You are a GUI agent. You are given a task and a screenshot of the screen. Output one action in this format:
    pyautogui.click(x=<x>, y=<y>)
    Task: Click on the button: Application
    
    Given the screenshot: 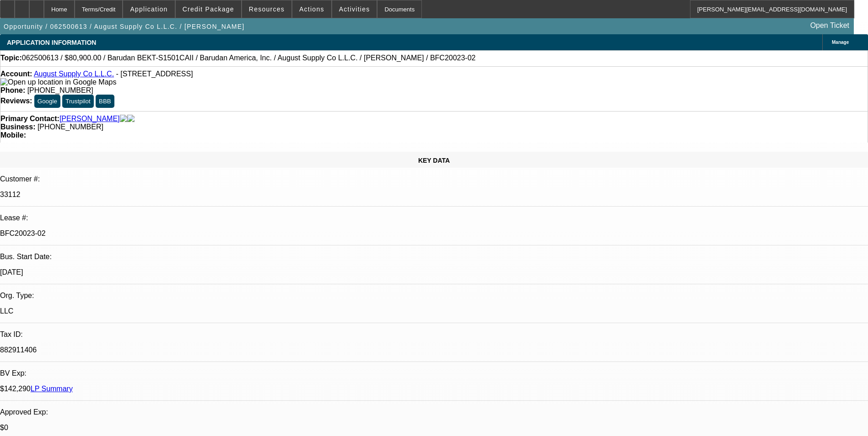 What is the action you would take?
    pyautogui.click(x=149, y=9)
    